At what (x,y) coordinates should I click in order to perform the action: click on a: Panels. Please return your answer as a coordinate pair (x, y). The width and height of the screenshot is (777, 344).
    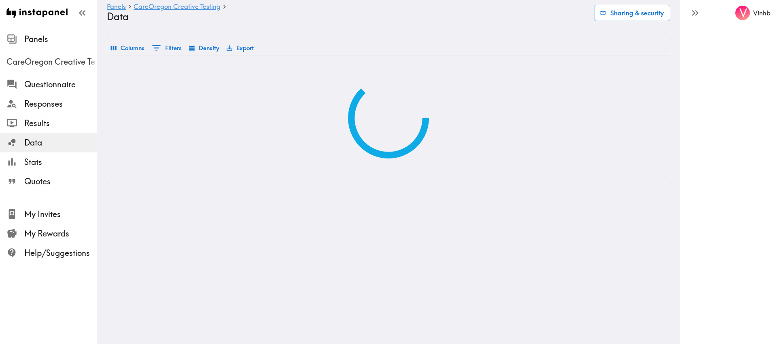
    Looking at the image, I should click on (116, 7).